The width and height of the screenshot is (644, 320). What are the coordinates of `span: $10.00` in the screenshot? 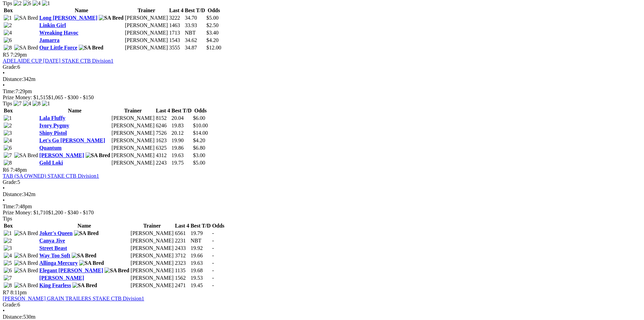 It's located at (200, 126).